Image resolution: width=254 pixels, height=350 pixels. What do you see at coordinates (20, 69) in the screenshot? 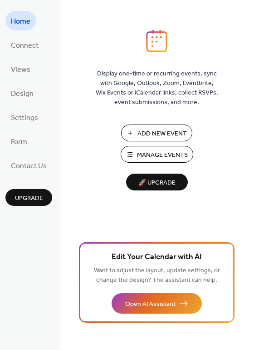
I see `span: Views` at bounding box center [20, 69].